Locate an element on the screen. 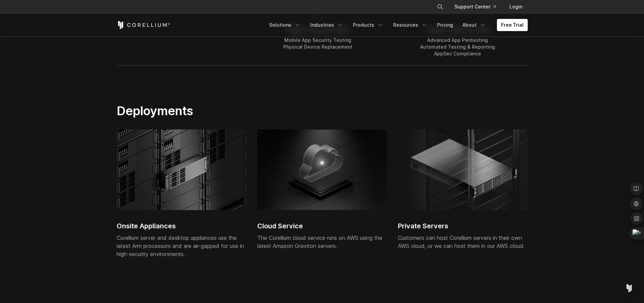 Image resolution: width=644 pixels, height=303 pixels. div: Corellium server and desktop appliances use the latest Arm processors and are air-gapped for use ... is located at coordinates (182, 246).